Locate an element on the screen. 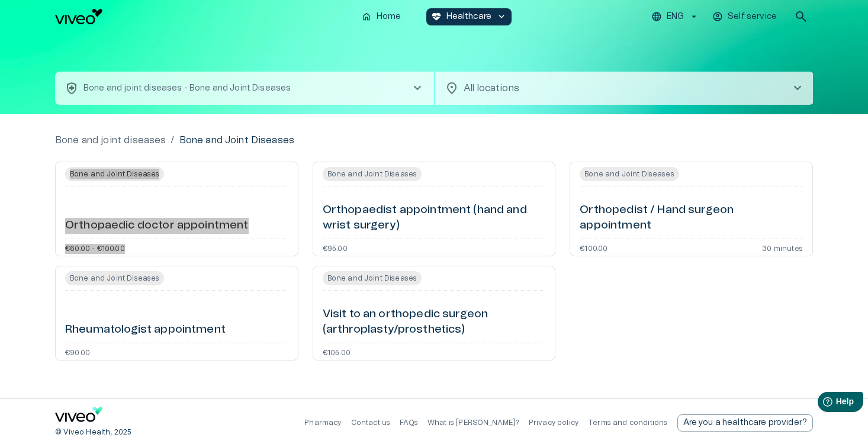 The width and height of the screenshot is (868, 441). a: Send email to partnership request to viveo is located at coordinates (745, 422).